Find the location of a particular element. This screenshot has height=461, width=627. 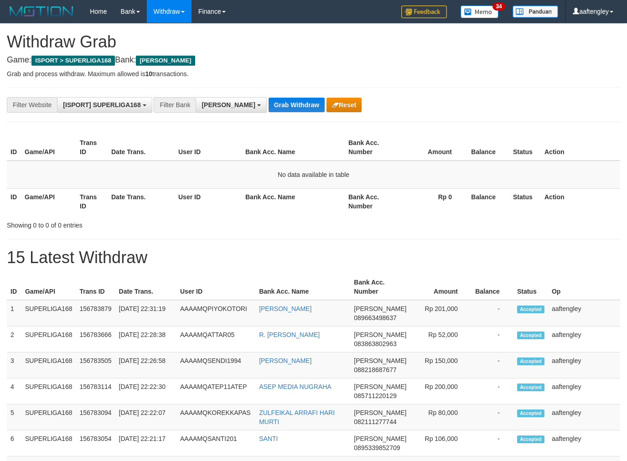

td: AAAAMQSENDI1994 is located at coordinates (216, 365).